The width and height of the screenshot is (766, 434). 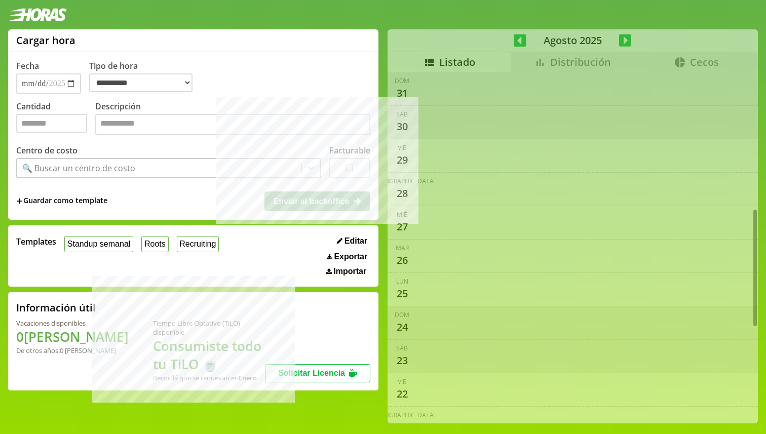 I want to click on div: Recordá que se renuevan en, so click(x=209, y=378).